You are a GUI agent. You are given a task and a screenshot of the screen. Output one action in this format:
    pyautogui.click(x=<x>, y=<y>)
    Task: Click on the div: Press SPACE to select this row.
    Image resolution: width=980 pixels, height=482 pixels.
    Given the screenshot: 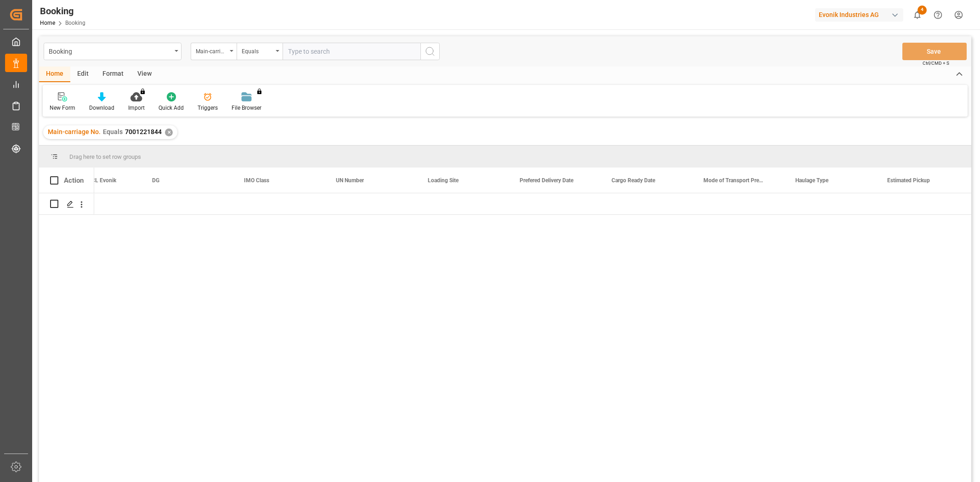 What is the action you would take?
    pyautogui.click(x=66, y=204)
    